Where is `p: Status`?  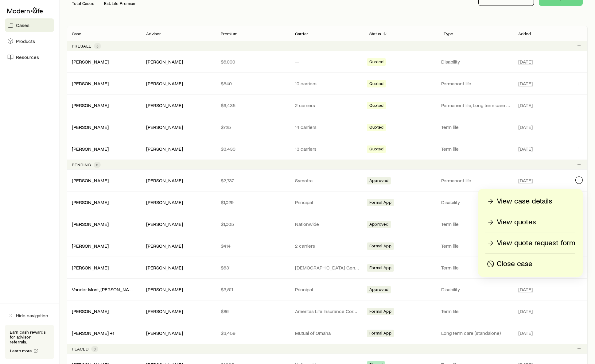 p: Status is located at coordinates (375, 34).